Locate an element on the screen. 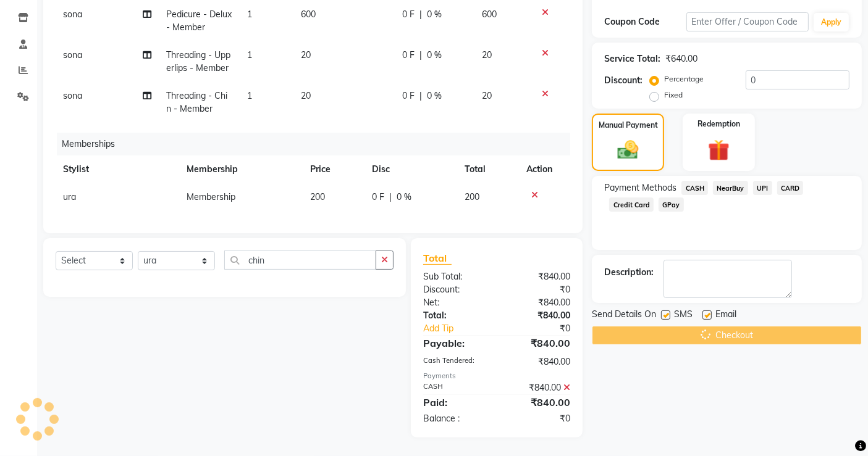  div: Memberships is located at coordinates (318, 143).